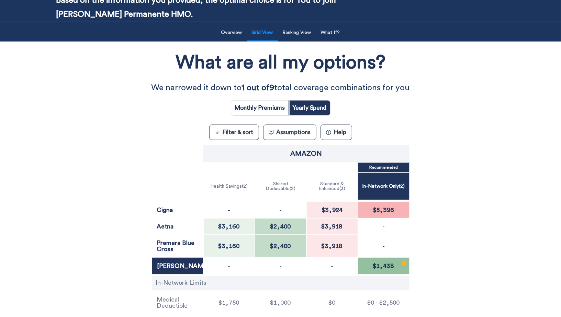  Describe the element at coordinates (280, 88) in the screenshot. I see `p: We narrowed it down to total coverage combinations for you` at that location.